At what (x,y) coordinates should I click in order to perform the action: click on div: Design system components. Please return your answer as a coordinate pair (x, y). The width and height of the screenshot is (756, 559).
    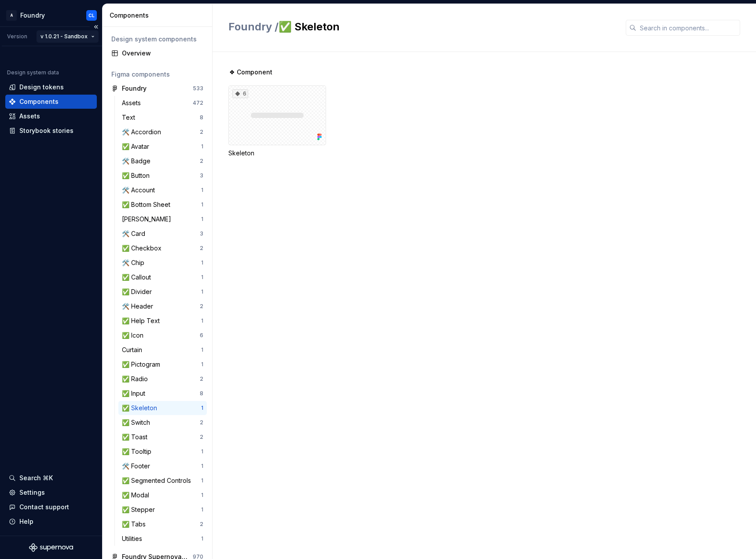
    Looking at the image, I should click on (157, 39).